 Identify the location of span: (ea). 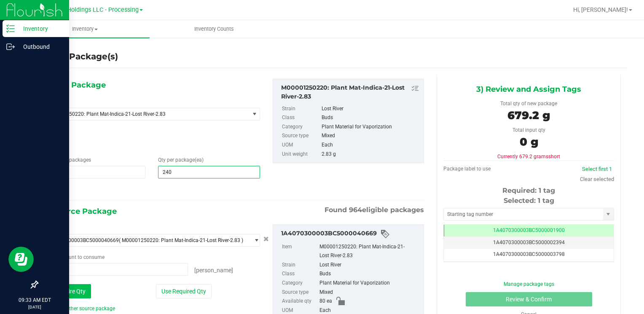
(199, 160).